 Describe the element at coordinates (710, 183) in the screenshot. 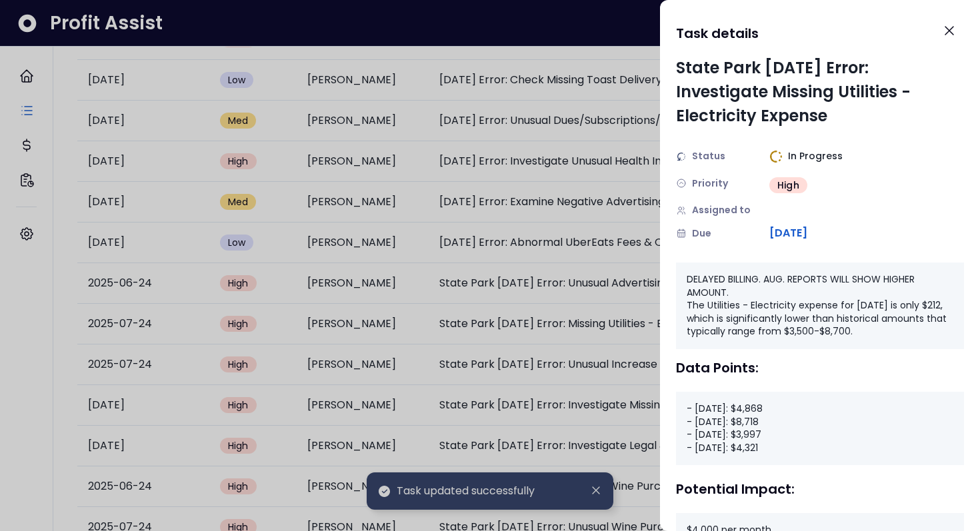

I see `span: Priority` at that location.